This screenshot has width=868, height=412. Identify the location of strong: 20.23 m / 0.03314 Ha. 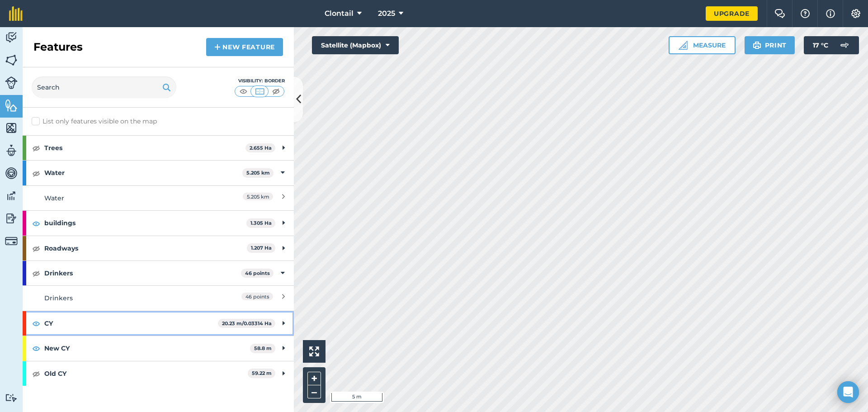
(247, 323).